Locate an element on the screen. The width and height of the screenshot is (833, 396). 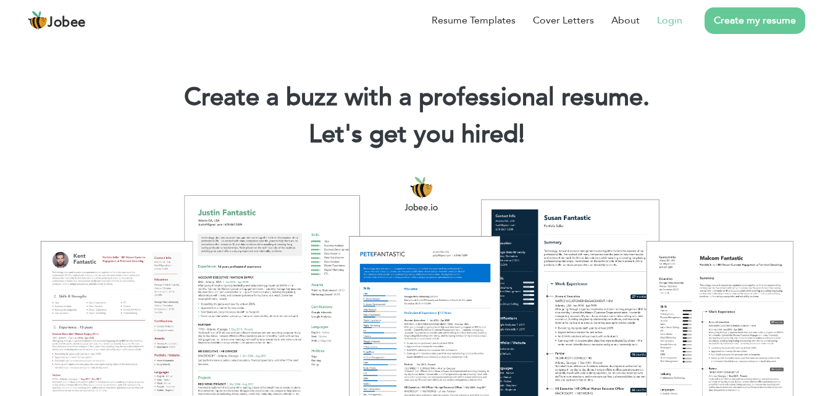
h1: Create a buzz with a professional resume. is located at coordinates (416, 98).